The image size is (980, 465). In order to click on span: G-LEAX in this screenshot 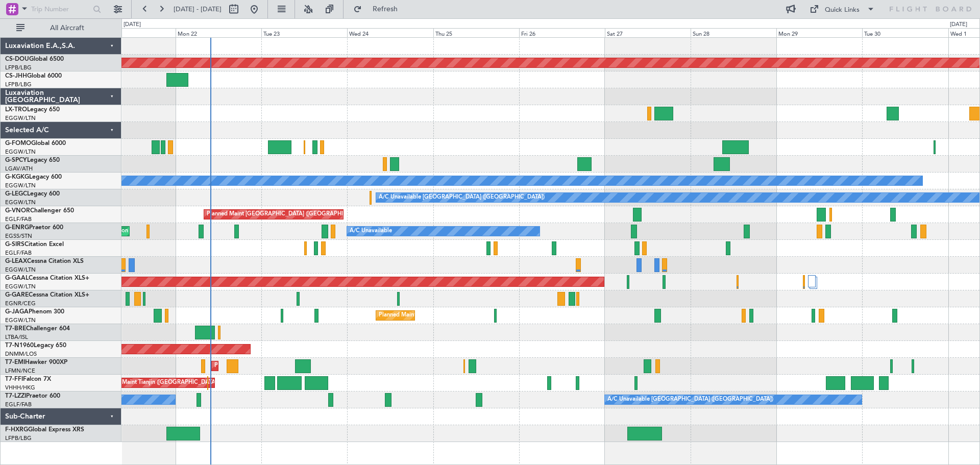, I will do `click(15, 262)`.